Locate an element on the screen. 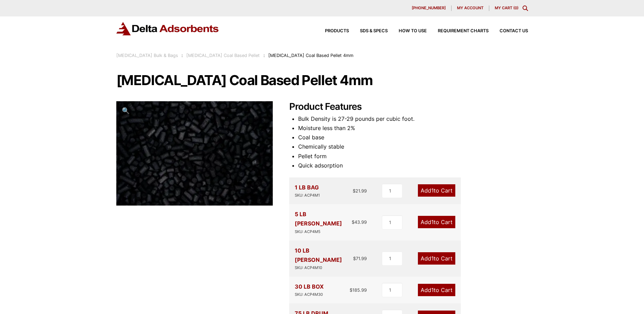 This screenshot has height=314, width=644. span: Products is located at coordinates (337, 31).